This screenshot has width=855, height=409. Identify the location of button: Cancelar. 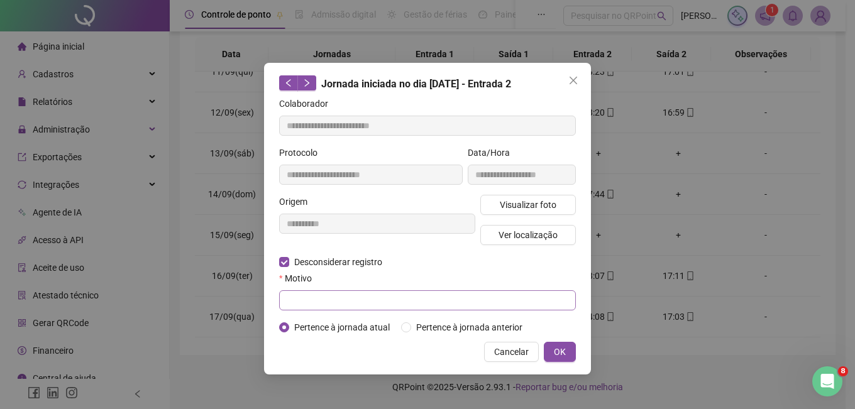
(511, 352).